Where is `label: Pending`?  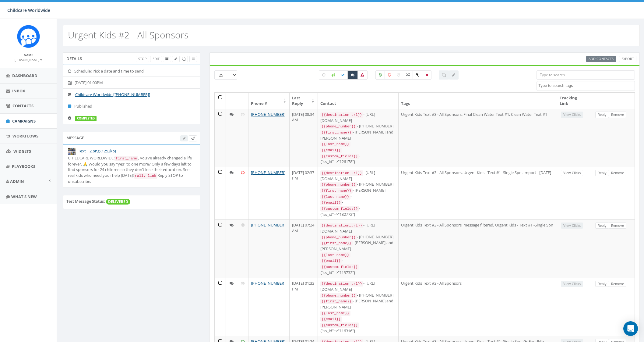
label: Pending is located at coordinates (324, 75).